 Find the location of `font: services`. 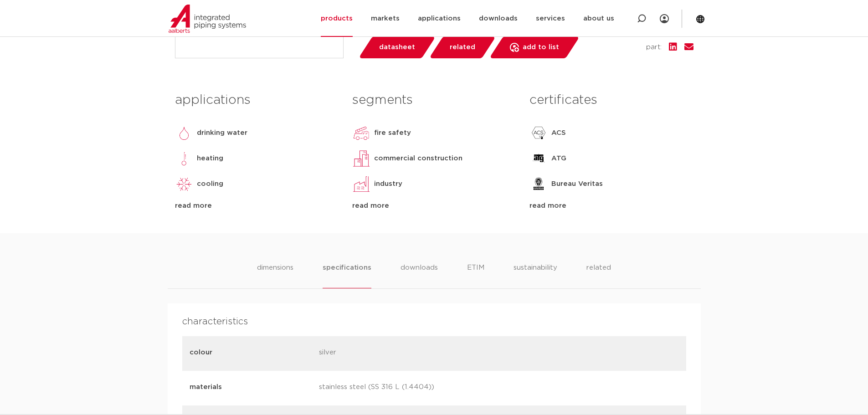

font: services is located at coordinates (550, 18).